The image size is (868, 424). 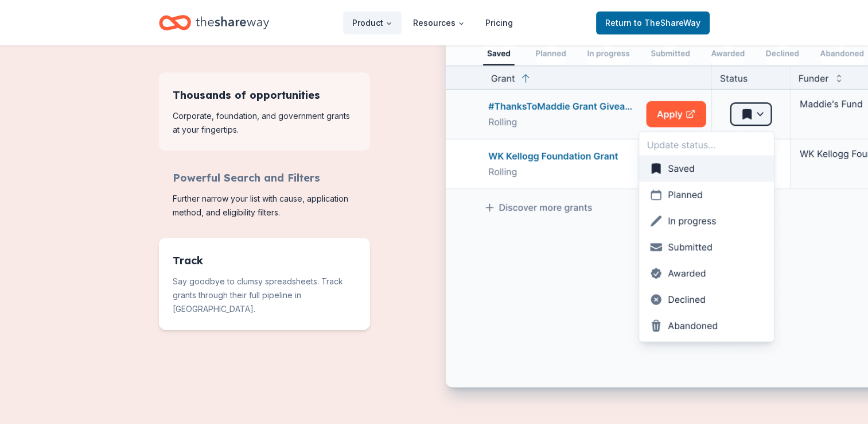 What do you see at coordinates (653, 23) in the screenshot?
I see `span: Return` at bounding box center [653, 23].